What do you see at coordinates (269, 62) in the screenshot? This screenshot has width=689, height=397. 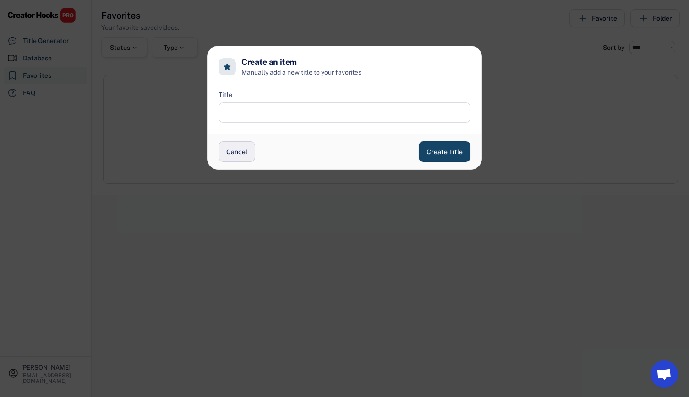 I see `h4: Create an item` at bounding box center [269, 62].